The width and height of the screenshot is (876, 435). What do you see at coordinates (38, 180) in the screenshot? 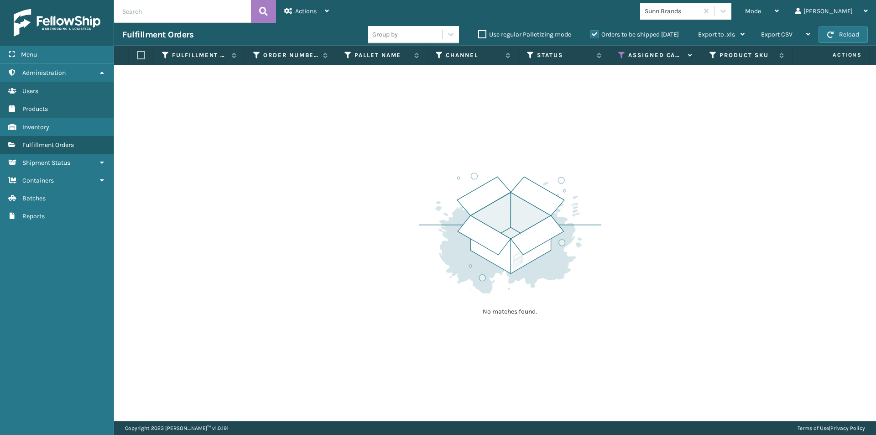
I see `span: Containers` at bounding box center [38, 180].